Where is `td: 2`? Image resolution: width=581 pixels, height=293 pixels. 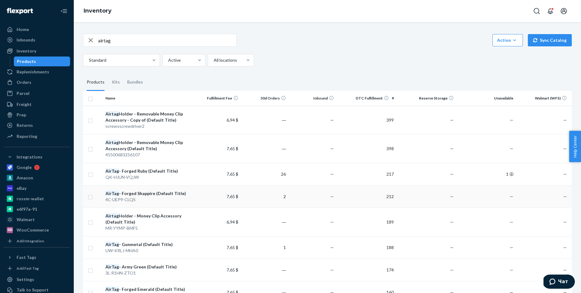
td: 2 is located at coordinates (265, 196).